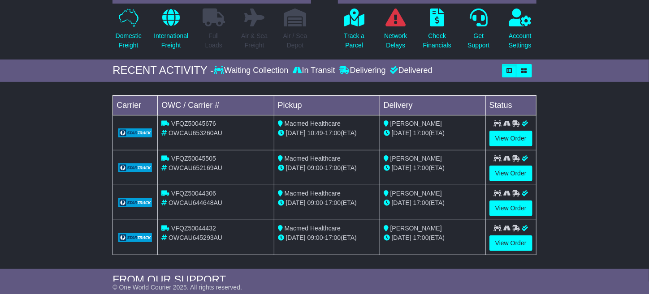 Image resolution: width=649 pixels, height=294 pixels. Describe the element at coordinates (315, 133) in the screenshot. I see `span: 10:49` at that location.